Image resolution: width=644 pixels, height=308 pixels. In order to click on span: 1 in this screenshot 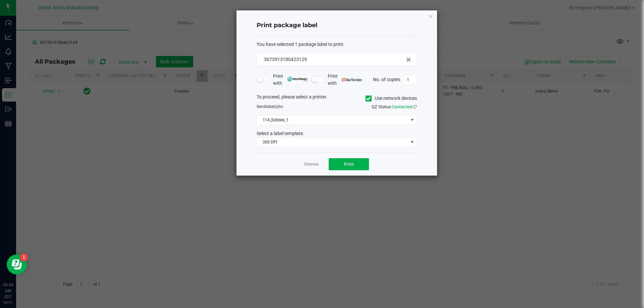, I will do `click(4, 3)`.